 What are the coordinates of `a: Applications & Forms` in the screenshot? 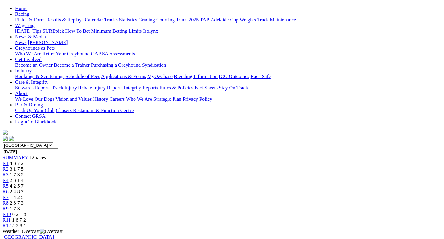 It's located at (123, 76).